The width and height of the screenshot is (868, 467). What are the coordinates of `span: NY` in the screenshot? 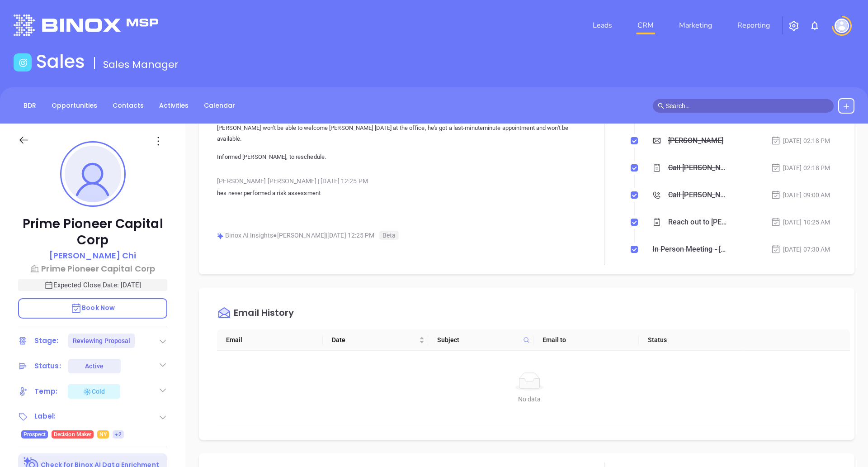 It's located at (103, 434).